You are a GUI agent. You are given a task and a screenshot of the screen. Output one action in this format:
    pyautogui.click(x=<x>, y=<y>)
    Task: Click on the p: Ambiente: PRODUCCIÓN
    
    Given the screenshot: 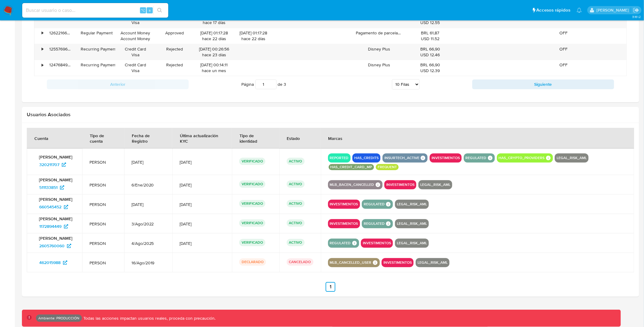 What is the action you would take?
    pyautogui.click(x=59, y=318)
    